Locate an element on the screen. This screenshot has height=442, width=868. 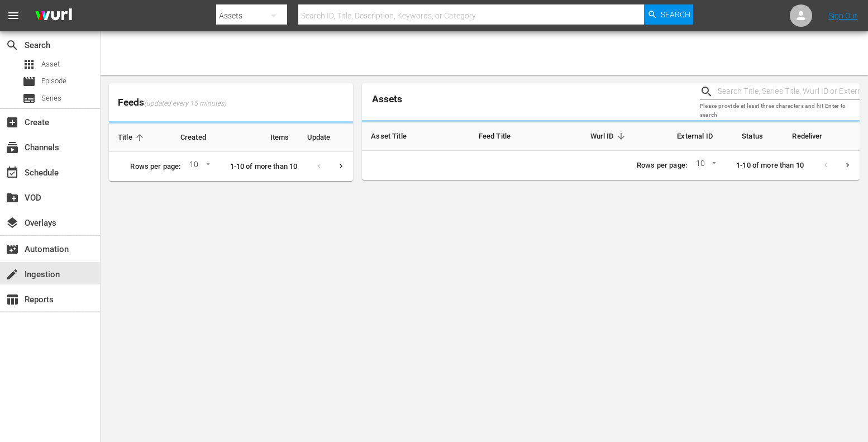
span: Created is located at coordinates (200, 138).